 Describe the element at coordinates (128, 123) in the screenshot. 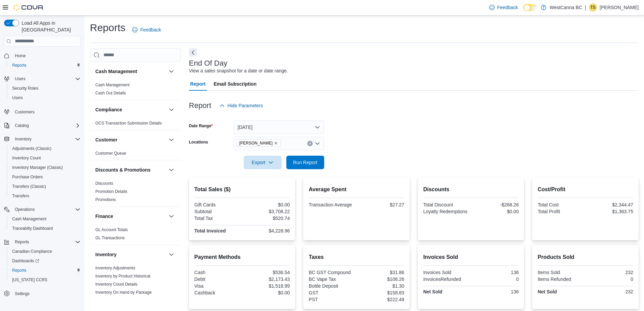

I see `span: OCS Transaction Submission Details` at that location.